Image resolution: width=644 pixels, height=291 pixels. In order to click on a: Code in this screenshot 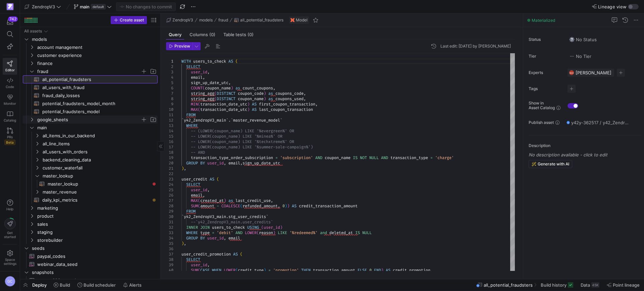, I will do `click(10, 83)`.